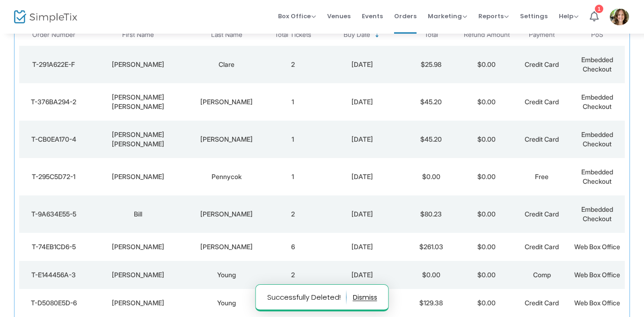 The height and width of the screenshot is (317, 644). Describe the element at coordinates (54, 34) in the screenshot. I see `span: Order Number` at that location.